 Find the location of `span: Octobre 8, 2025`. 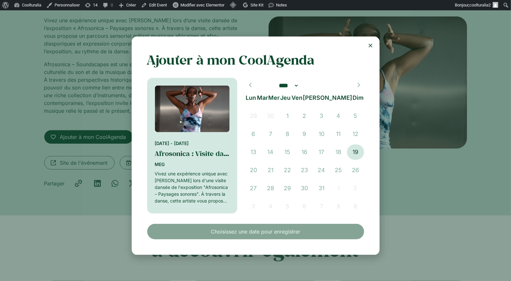

span: Octobre 8, 2025 is located at coordinates (288, 134).